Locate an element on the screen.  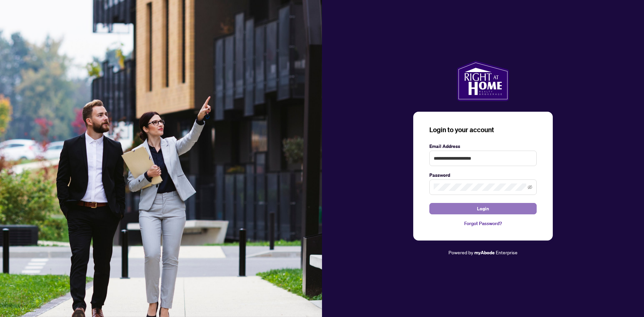
img: ma-logo is located at coordinates (482, 81).